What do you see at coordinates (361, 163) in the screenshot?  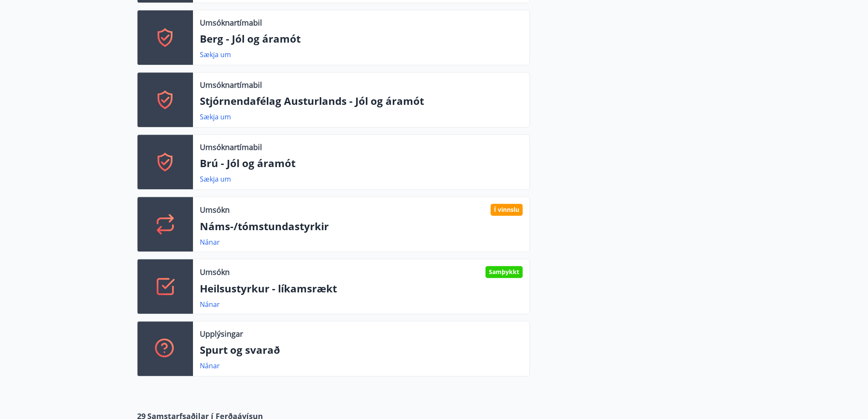 I see `p: Brú - Jól og áramót` at bounding box center [361, 163].